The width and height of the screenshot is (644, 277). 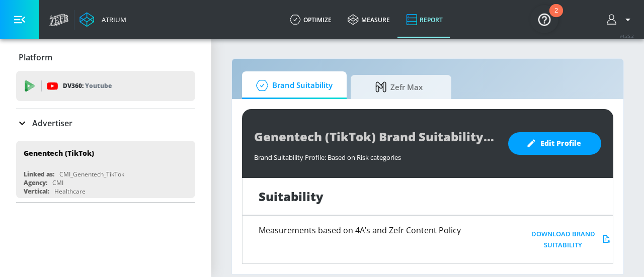 What do you see at coordinates (568, 240) in the screenshot?
I see `button: Download Brand Suitability` at bounding box center [568, 240].